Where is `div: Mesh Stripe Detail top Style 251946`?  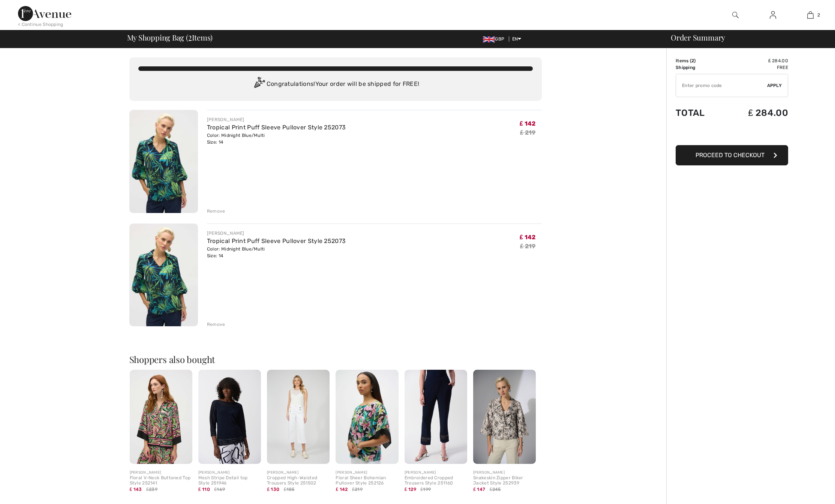 div: Mesh Stripe Detail top Style 251946 is located at coordinates (230, 481).